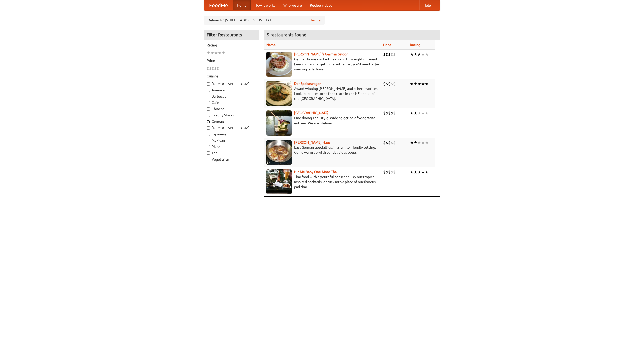 The height and width of the screenshot is (356, 644). I want to click on label: Thai, so click(232, 153).